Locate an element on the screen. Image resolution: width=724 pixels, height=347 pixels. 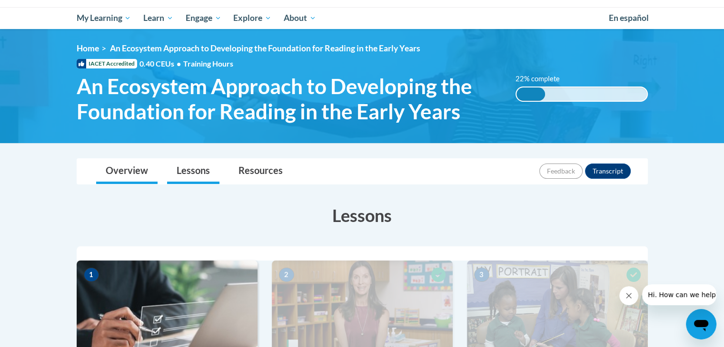
button: Feedback is located at coordinates (561, 171).